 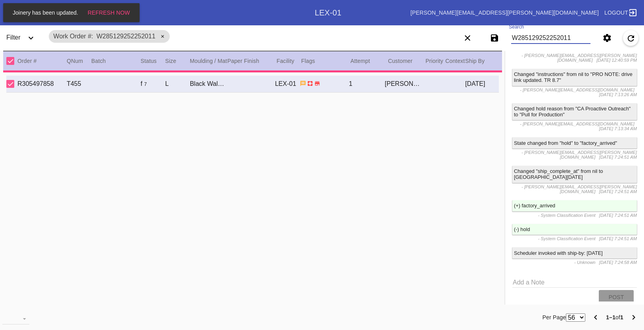 I want to click on button: Refresh Now, so click(x=109, y=12).